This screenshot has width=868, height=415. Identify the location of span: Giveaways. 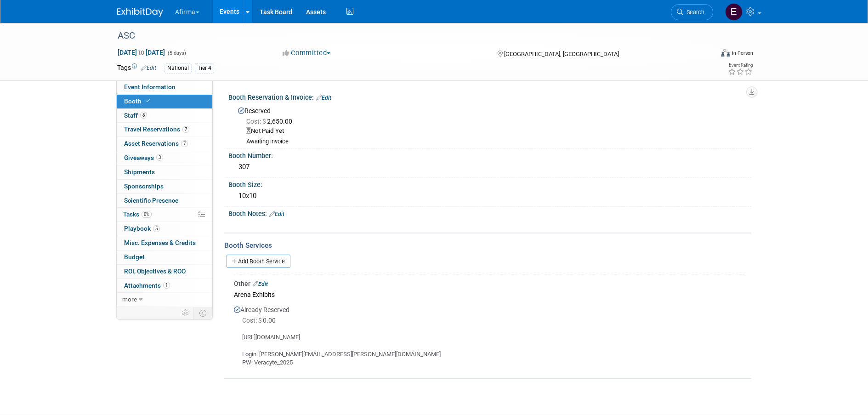
(144, 158).